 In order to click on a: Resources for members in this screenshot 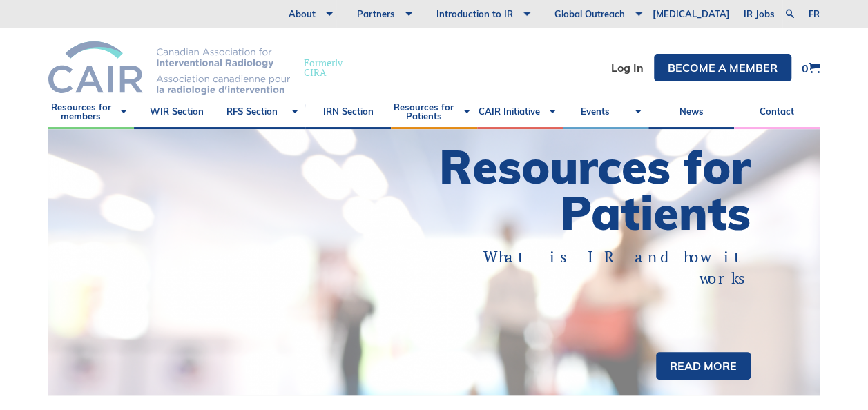, I will do `click(91, 112)`.